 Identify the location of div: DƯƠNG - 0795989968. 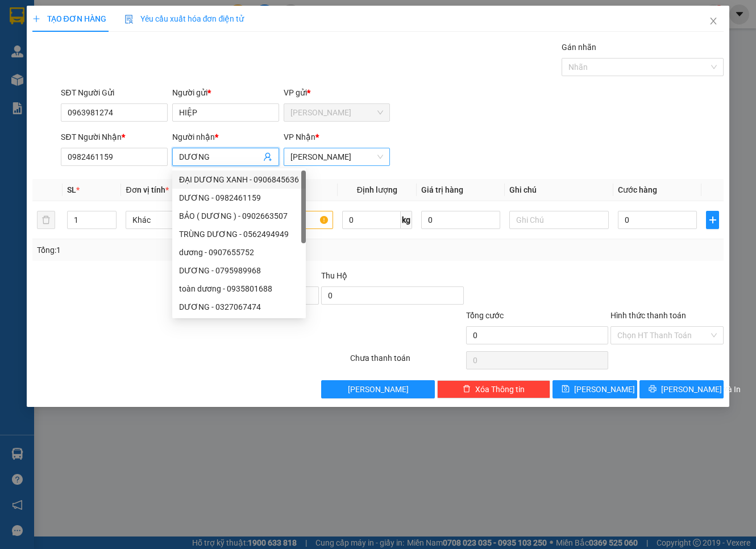
(239, 271).